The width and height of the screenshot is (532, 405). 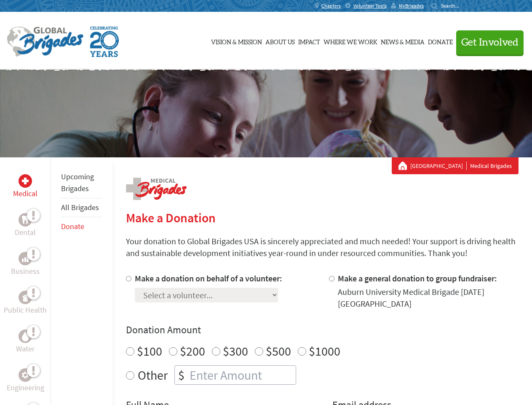 What do you see at coordinates (280, 41) in the screenshot?
I see `a: About Us` at bounding box center [280, 41].